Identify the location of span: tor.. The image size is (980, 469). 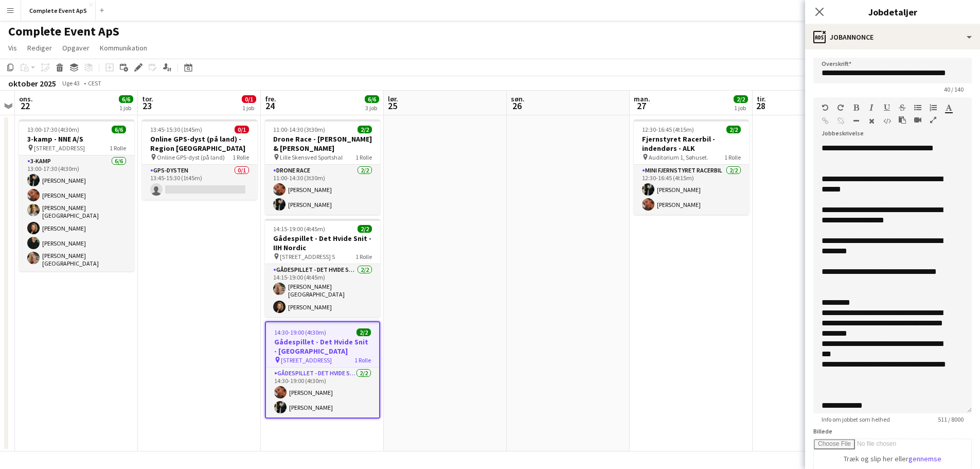
(148, 99).